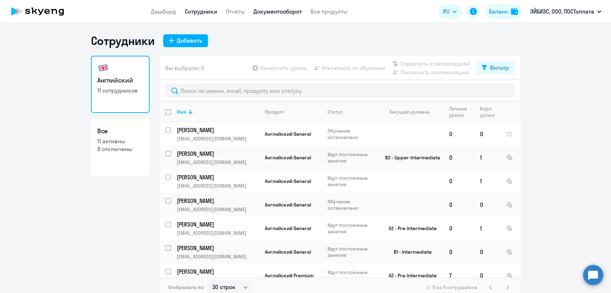 This screenshot has width=611, height=293. I want to click on p: ЭЙБИЭС, ООО, ПОСТоплата, so click(562, 11).